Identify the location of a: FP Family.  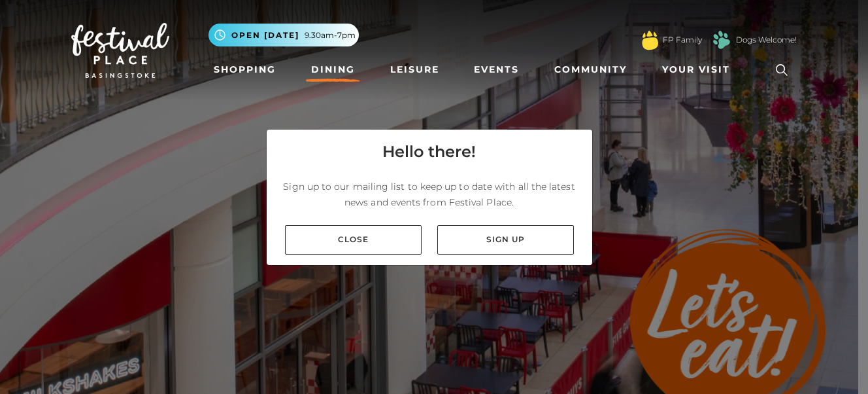
(682, 40).